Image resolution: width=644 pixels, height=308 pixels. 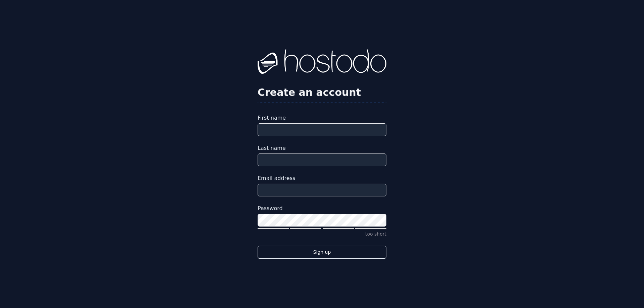 I want to click on label: First name, so click(x=322, y=118).